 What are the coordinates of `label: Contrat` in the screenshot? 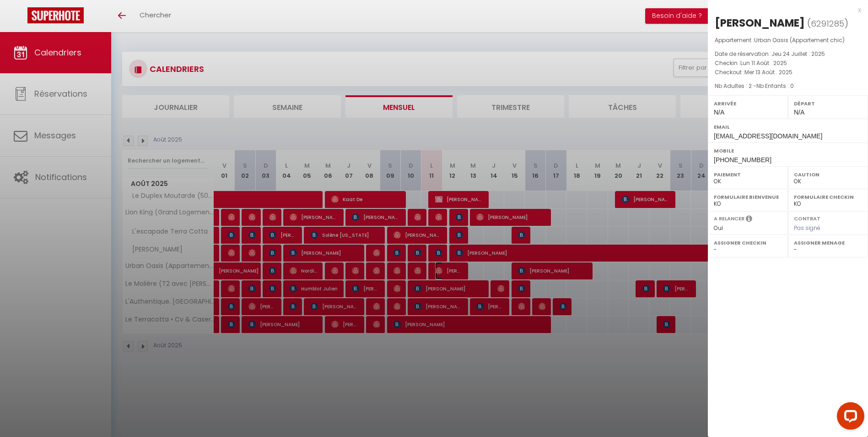 It's located at (807, 218).